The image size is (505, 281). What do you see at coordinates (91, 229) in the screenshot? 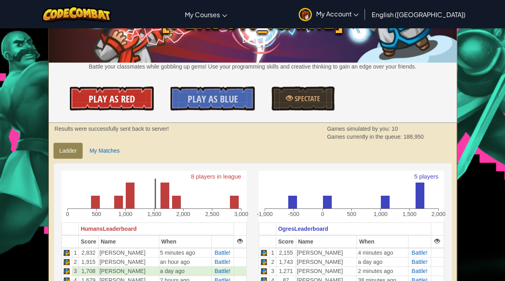
I see `span: Humans` at bounding box center [91, 229].